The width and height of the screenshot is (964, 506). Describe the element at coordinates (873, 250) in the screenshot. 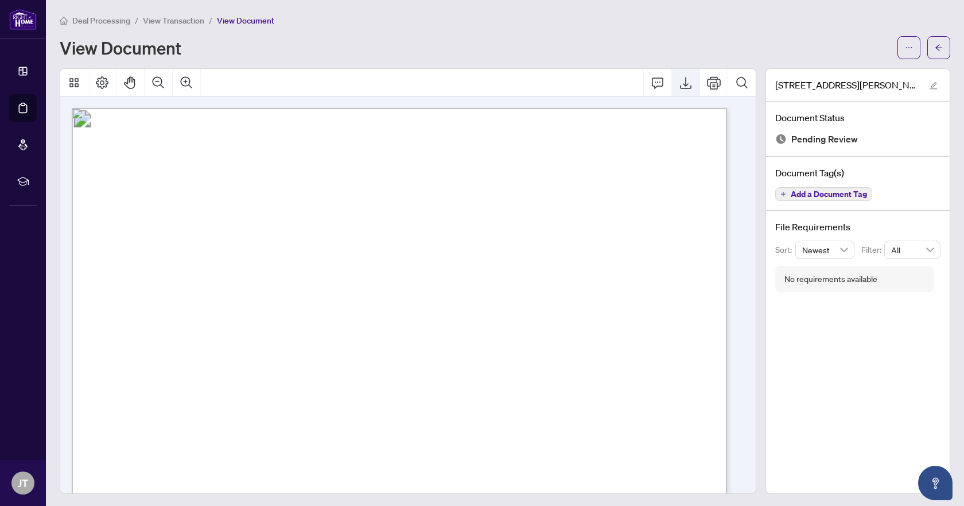

I see `p: Filter:` at that location.